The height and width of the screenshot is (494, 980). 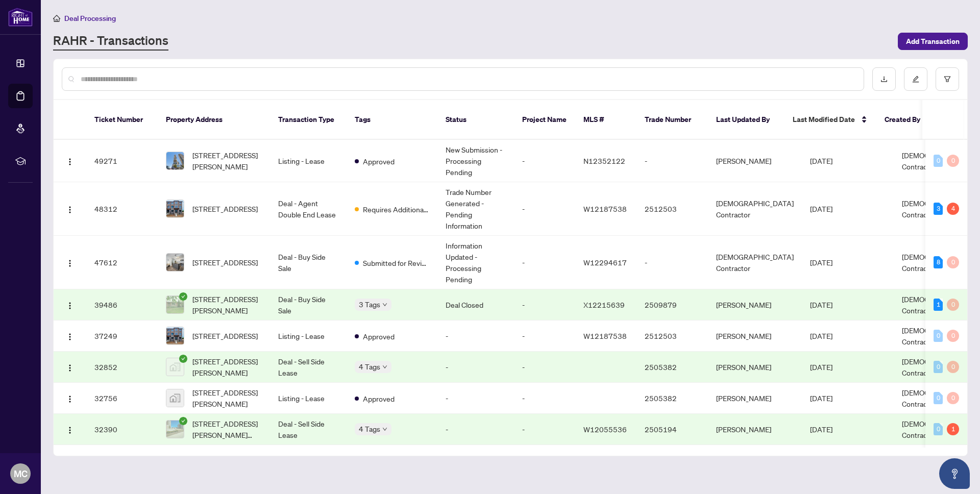 What do you see at coordinates (830, 120) in the screenshot?
I see `th: Last Modified Date` at bounding box center [830, 120].